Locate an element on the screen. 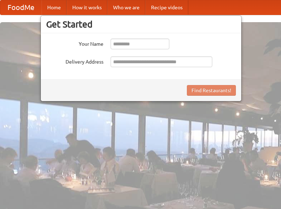 The width and height of the screenshot is (281, 209). label: Delivery Address is located at coordinates (75, 61).